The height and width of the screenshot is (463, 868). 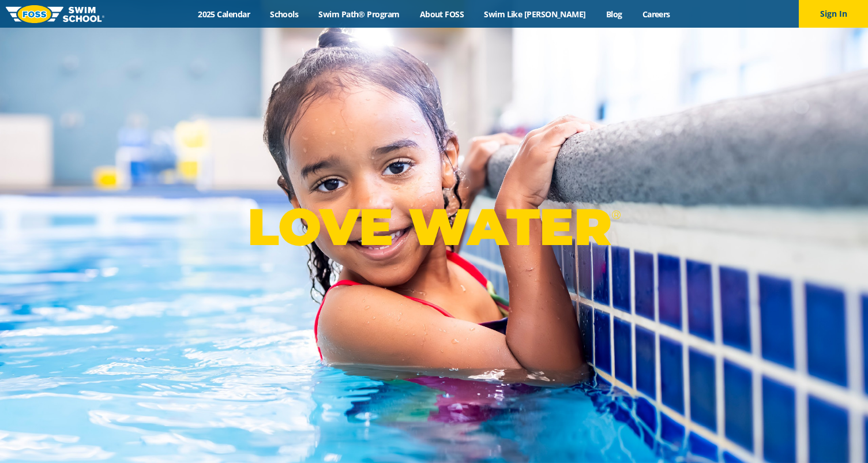 I want to click on a: Careers, so click(x=656, y=14).